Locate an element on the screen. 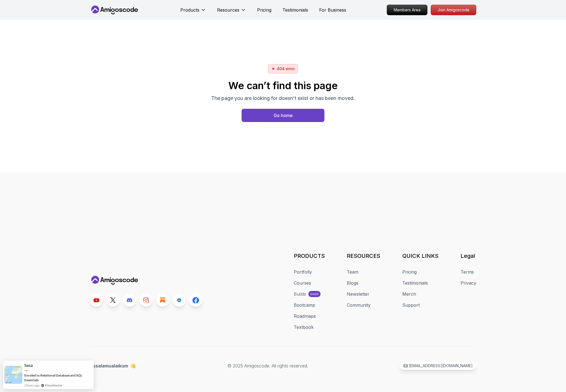 The height and width of the screenshot is (392, 566). a: Newsletter is located at coordinates (358, 294).